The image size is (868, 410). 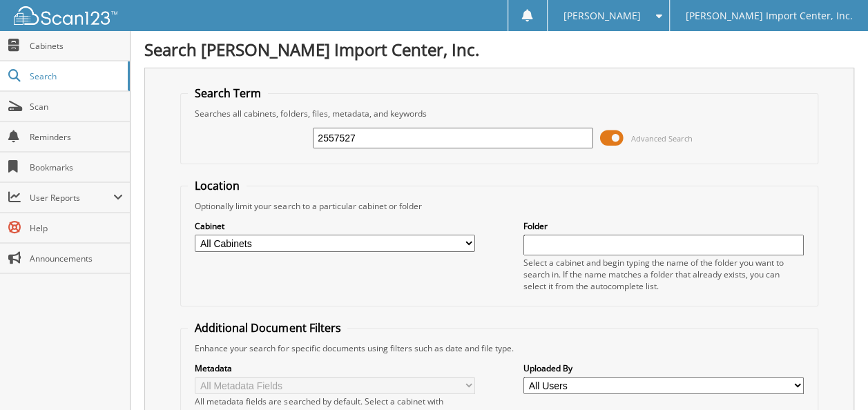 What do you see at coordinates (499, 206) in the screenshot?
I see `div: Optionally limit your search to a particular cabinet or folder` at bounding box center [499, 206].